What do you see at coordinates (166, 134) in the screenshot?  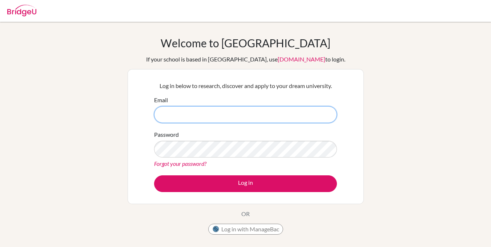 I see `label: Password` at bounding box center [166, 134].